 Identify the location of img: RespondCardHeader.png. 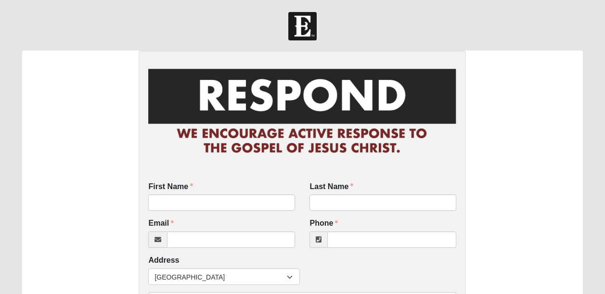
(302, 112).